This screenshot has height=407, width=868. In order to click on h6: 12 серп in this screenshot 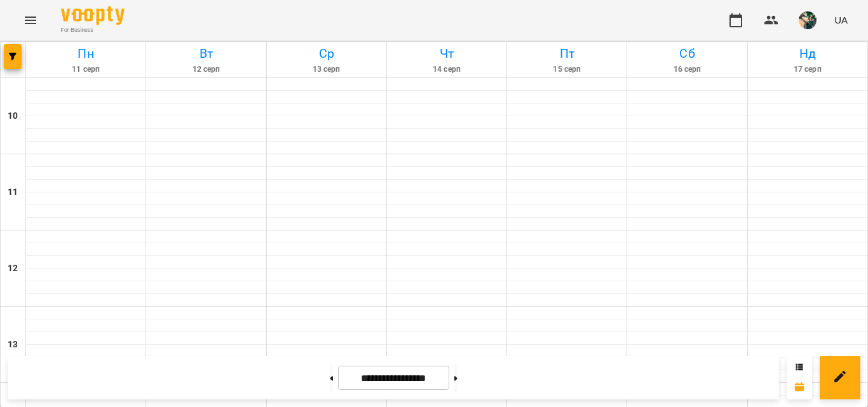, I will do `click(206, 69)`.